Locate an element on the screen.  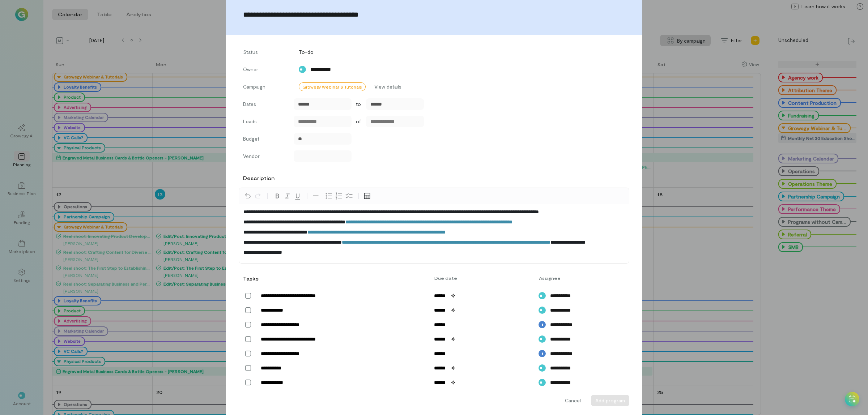
label: Campaign is located at coordinates (264, 88).